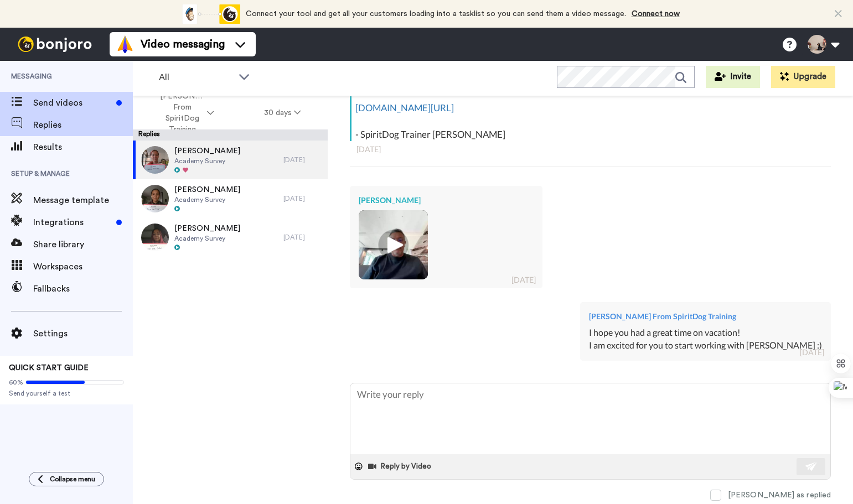  What do you see at coordinates (83, 147) in the screenshot?
I see `span: Results` at bounding box center [83, 147].